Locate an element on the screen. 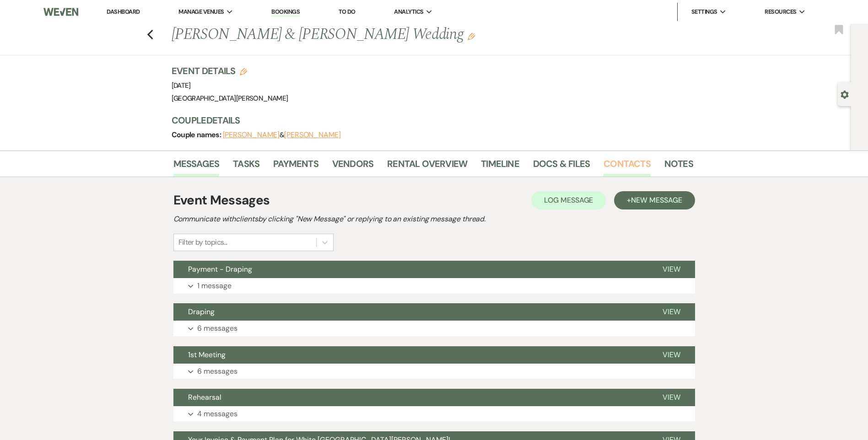  a: Rental Overview is located at coordinates (427, 167).